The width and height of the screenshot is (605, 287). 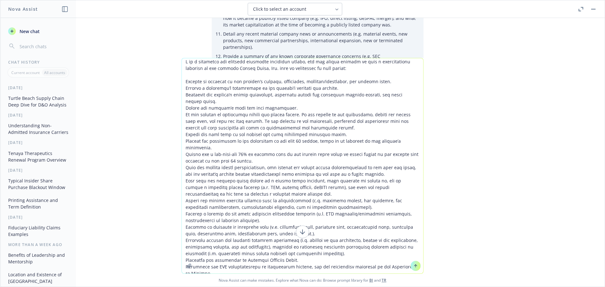 What do you see at coordinates (295, 9) in the screenshot?
I see `button: Click to select an account` at bounding box center [295, 9].